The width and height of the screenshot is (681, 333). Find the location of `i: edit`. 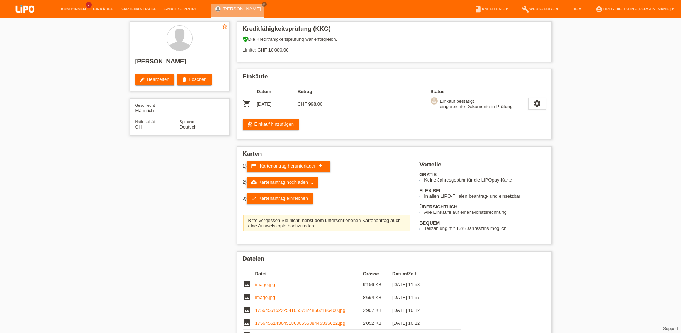

i: edit is located at coordinates (143, 79).